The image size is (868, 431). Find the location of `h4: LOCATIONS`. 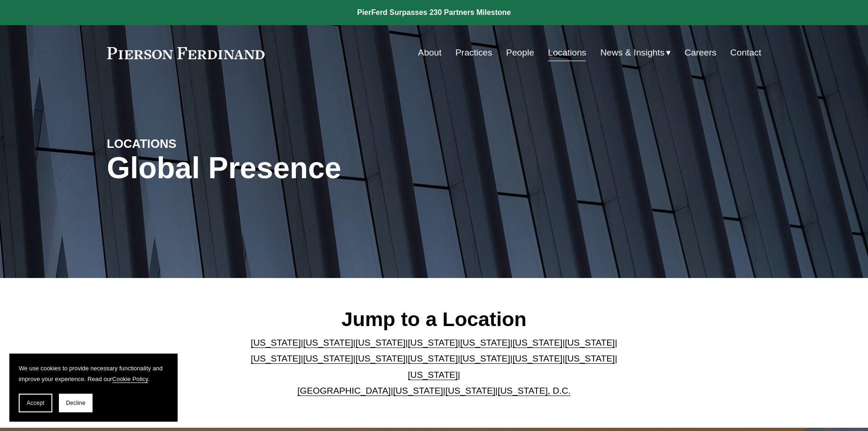

h4: LOCATIONS is located at coordinates (189, 144).